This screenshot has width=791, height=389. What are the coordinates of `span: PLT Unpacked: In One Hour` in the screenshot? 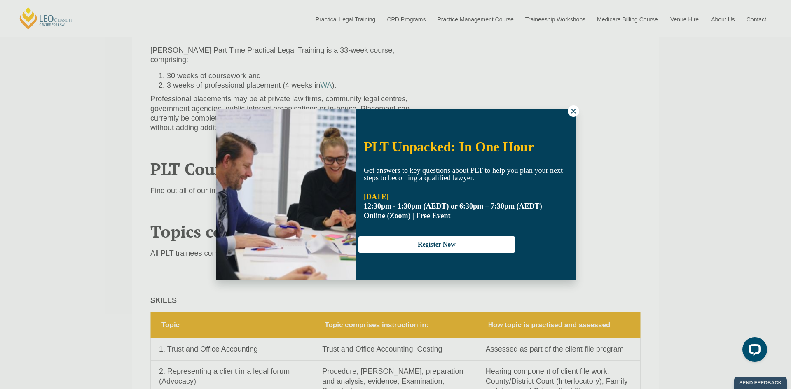 It's located at (448, 147).